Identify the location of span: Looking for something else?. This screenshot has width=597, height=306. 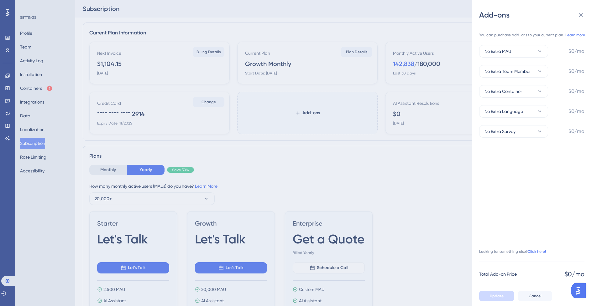
(503, 252).